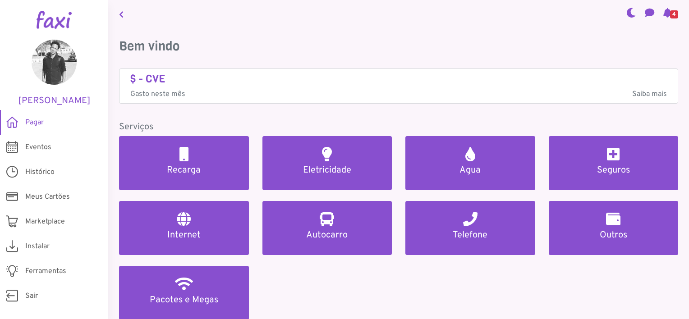 The width and height of the screenshot is (689, 319). I want to click on h5: Serviços, so click(398, 127).